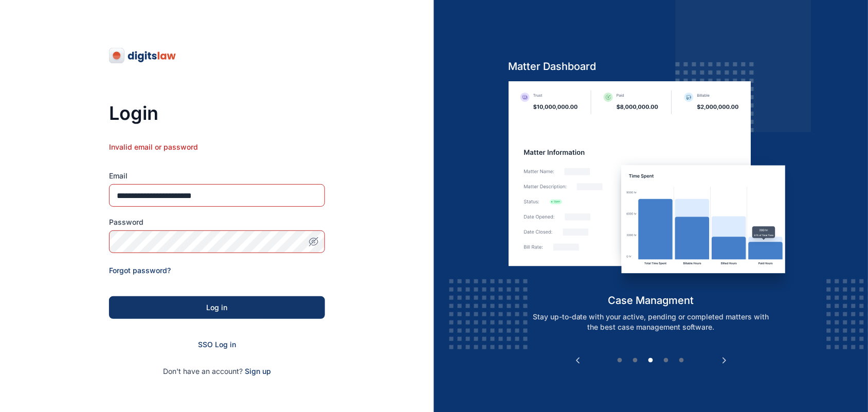 The image size is (868, 412). Describe the element at coordinates (217, 157) in the screenshot. I see `div: Invalid email or password` at that location.